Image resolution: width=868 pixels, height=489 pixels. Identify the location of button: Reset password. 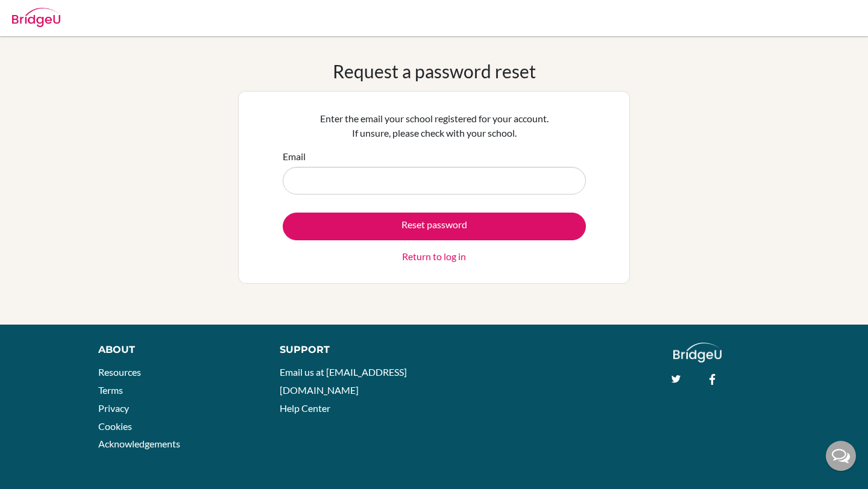
(434, 227).